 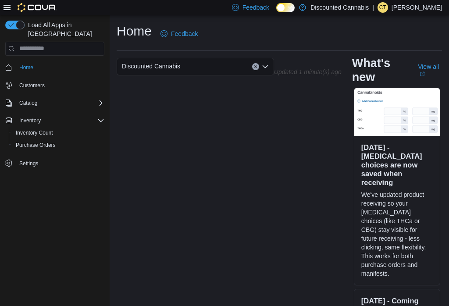 What do you see at coordinates (32, 85) in the screenshot?
I see `a: Customers` at bounding box center [32, 85].